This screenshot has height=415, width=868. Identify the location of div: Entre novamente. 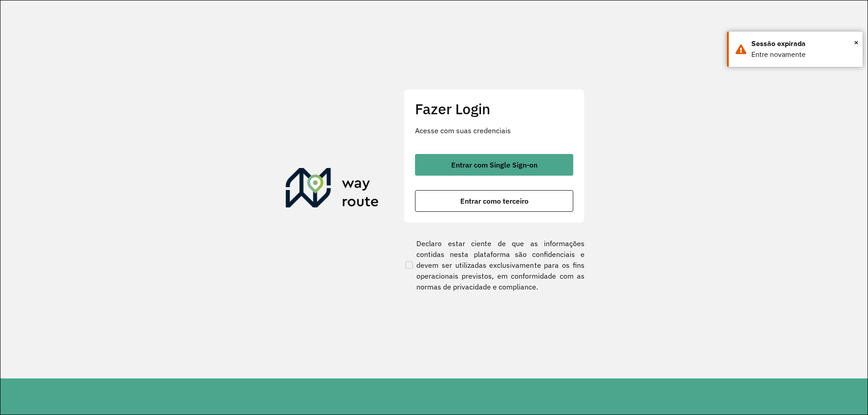
(803, 54).